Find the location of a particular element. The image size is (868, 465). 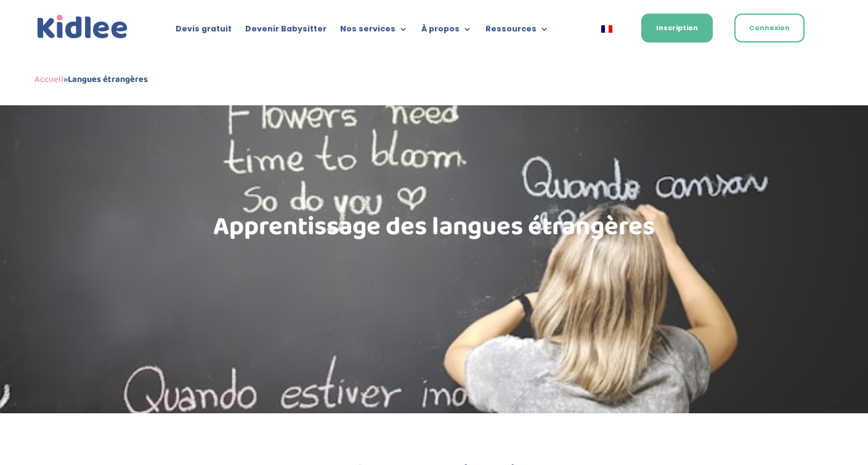

a: À propos is located at coordinates (447, 32).